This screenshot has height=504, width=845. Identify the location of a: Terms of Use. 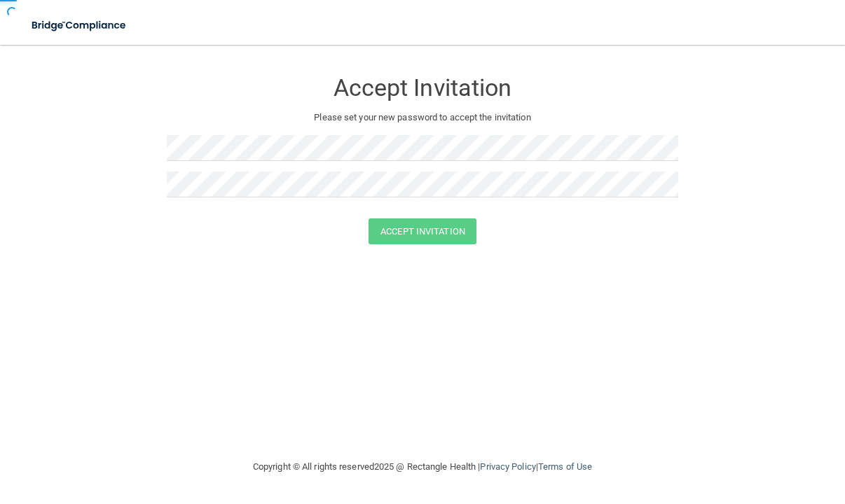
(564, 466).